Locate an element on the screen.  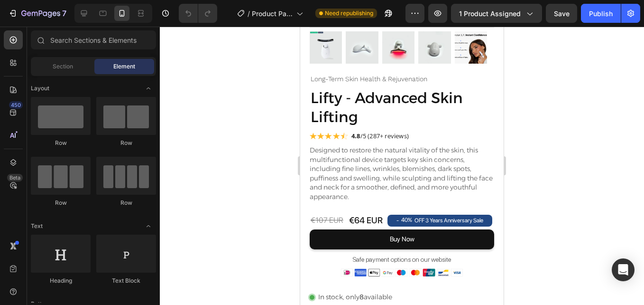
span: Save is located at coordinates (562, 13).